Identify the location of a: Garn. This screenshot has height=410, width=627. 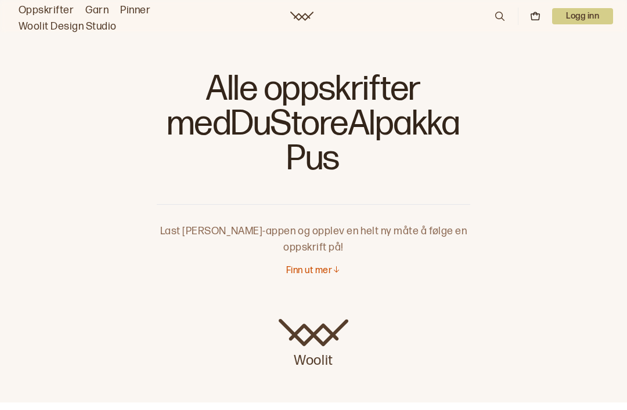
(97, 10).